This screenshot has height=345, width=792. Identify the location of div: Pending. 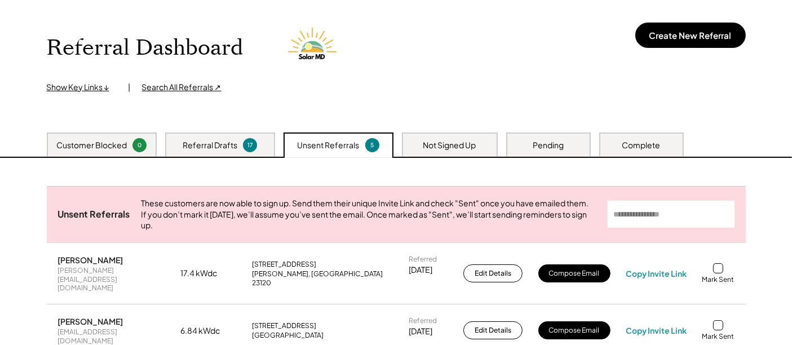
(548, 145).